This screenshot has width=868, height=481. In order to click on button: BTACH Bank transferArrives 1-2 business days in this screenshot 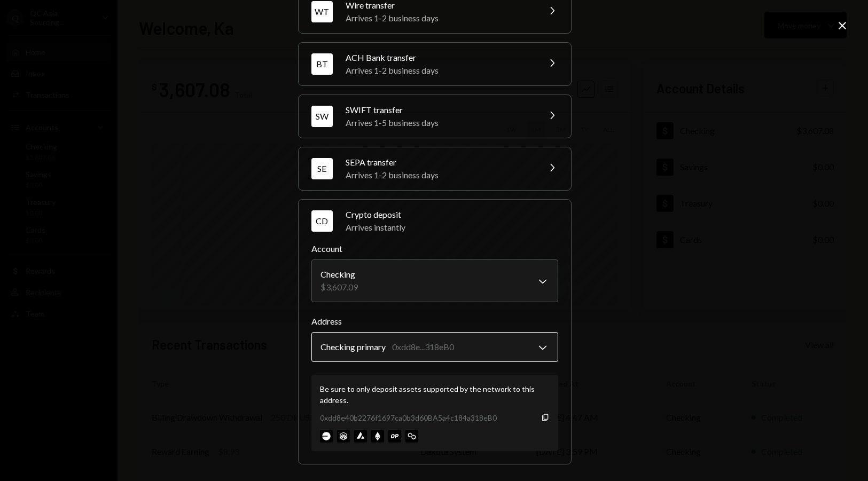, I will do `click(435, 64)`.